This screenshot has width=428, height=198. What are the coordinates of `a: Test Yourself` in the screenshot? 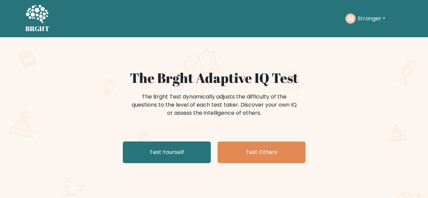 It's located at (167, 152).